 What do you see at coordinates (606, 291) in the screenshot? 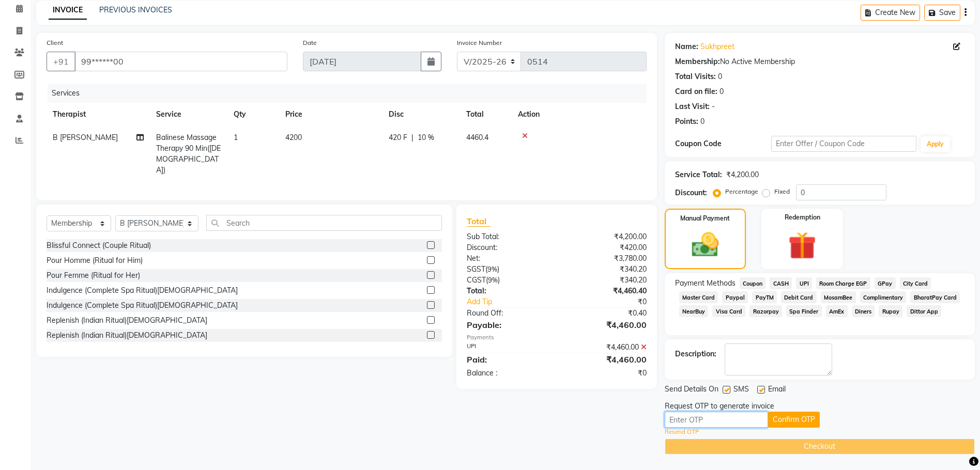
I see `div: ₹4,460.40` at bounding box center [606, 291].